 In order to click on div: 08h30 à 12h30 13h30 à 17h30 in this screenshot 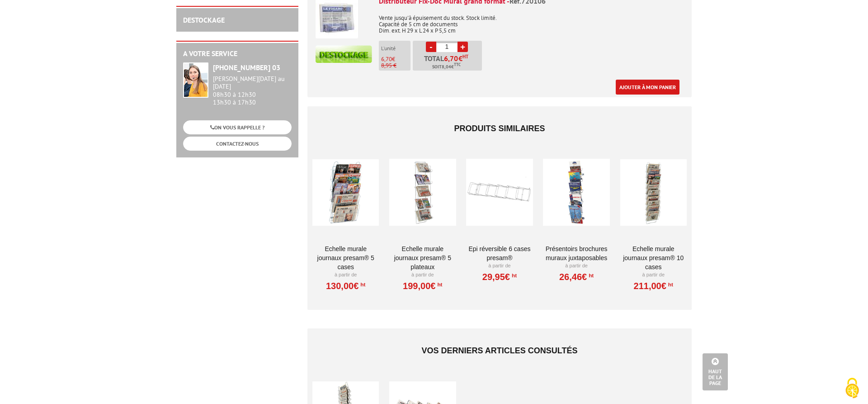, I will do `click(252, 90)`.